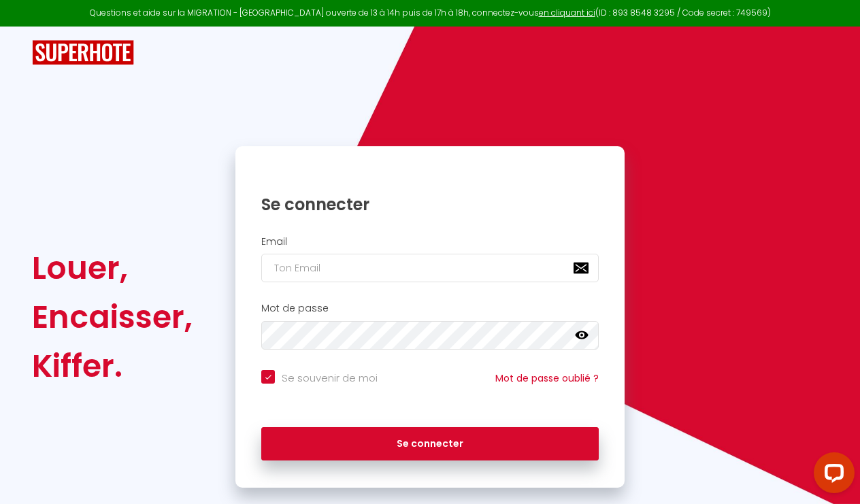 The height and width of the screenshot is (504, 860). I want to click on div: Encaisser,, so click(112, 317).